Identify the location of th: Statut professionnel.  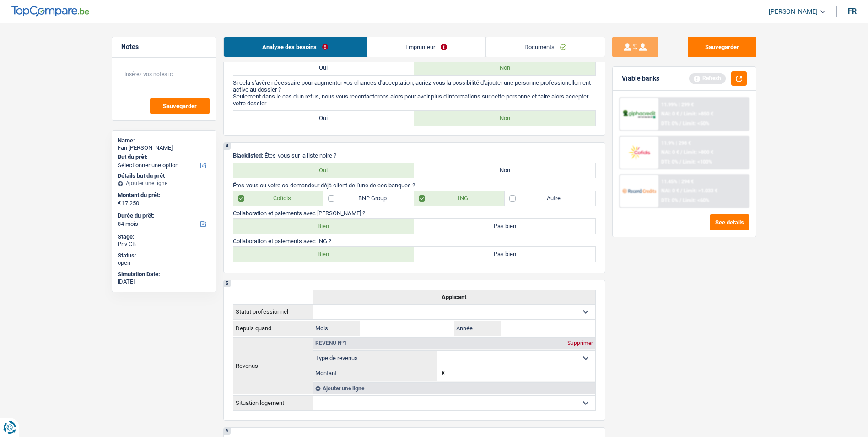
(273, 311).